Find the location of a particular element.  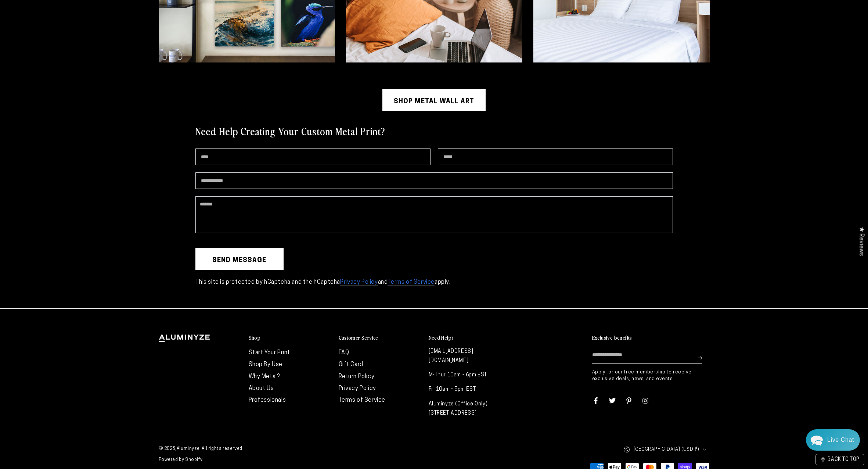

p: This site is protected by hCaptcha and the hCaptcha and apply. is located at coordinates (434, 282).